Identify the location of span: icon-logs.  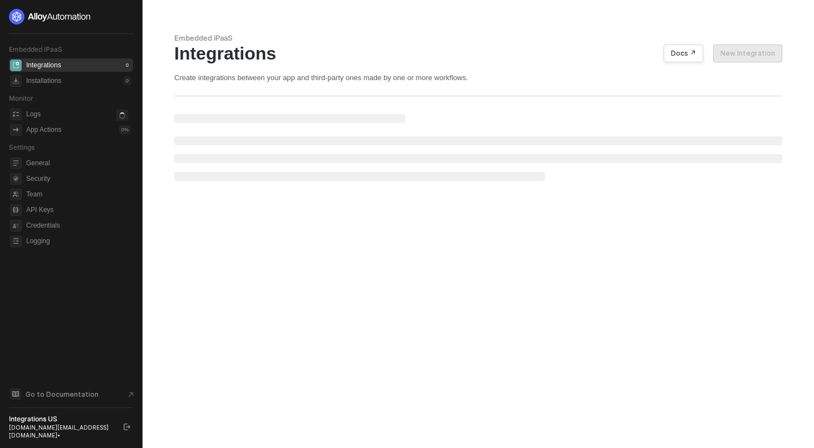
(16, 114).